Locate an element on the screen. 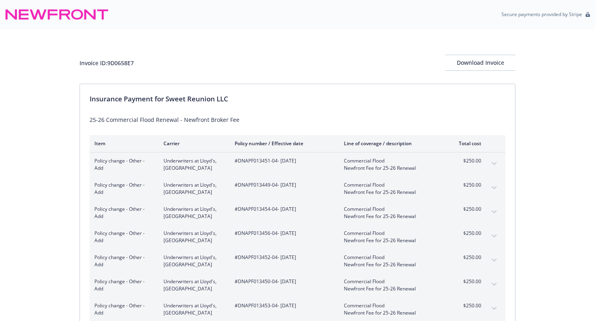 The image size is (595, 321). button: Download Invoice is located at coordinates (480, 63).